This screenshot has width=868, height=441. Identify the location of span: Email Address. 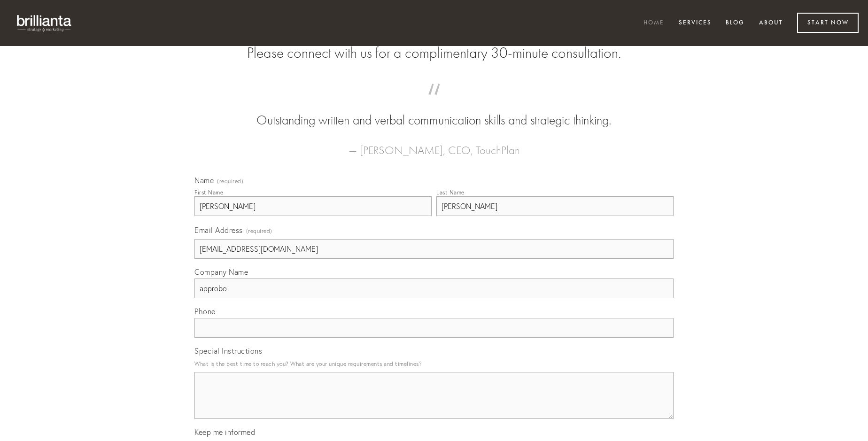
(219, 230).